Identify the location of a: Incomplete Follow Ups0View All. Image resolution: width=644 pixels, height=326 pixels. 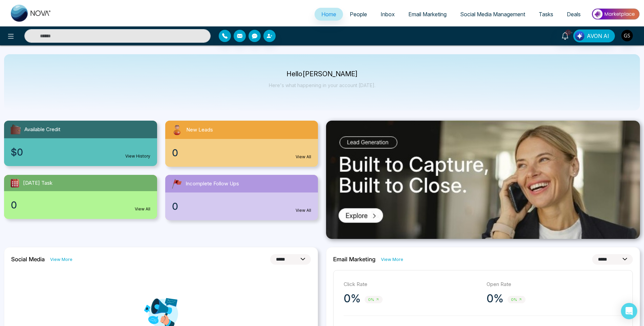
(242, 197).